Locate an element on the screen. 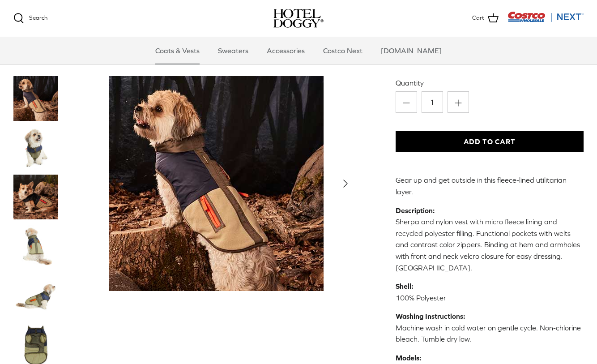  strong: Washing Instructions: is located at coordinates (430, 316).